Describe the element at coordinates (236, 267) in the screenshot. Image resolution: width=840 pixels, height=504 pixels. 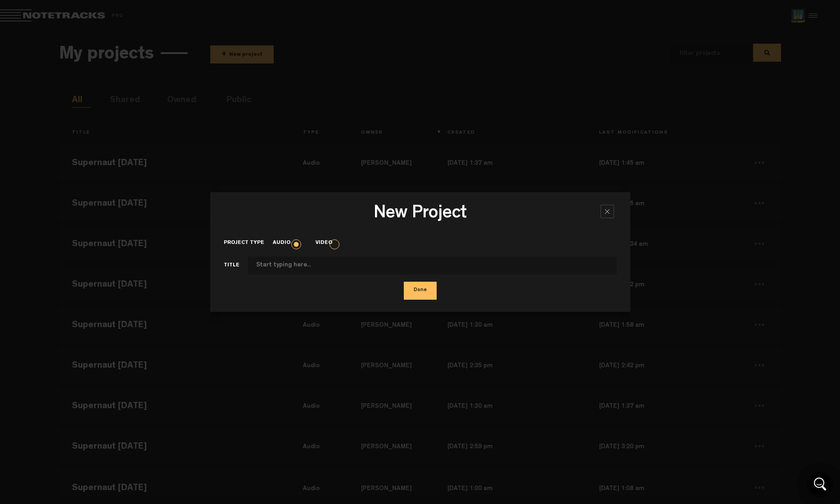
I see `label: Title` at that location.